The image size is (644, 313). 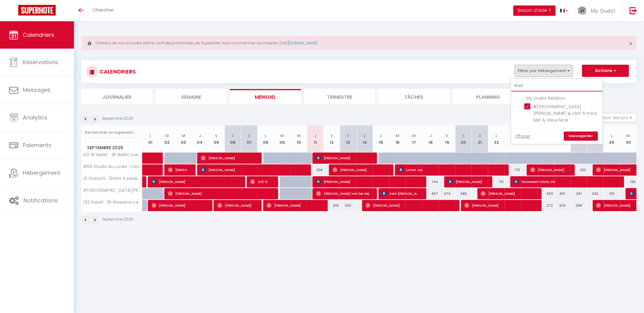 I want to click on div: 144, so click(x=430, y=182).